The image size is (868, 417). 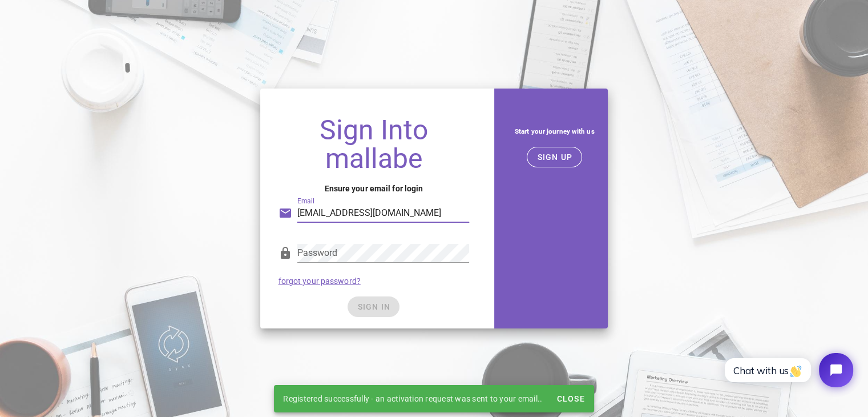 I want to click on button: Close, so click(x=570, y=399).